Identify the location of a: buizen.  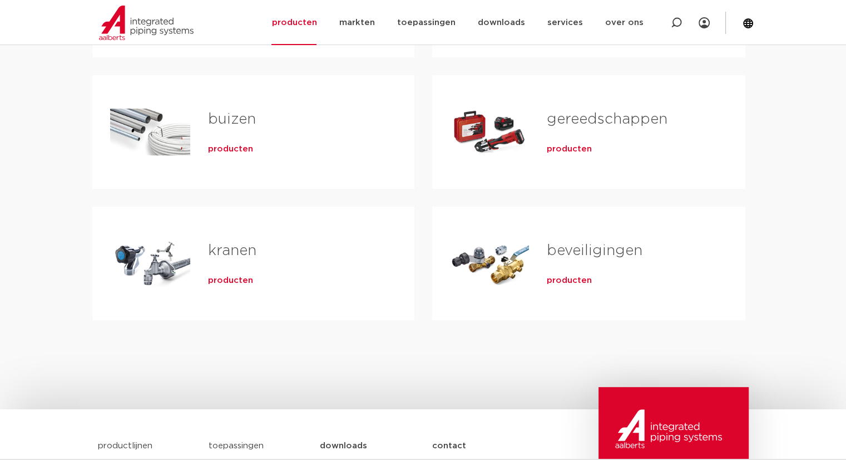
(232, 119).